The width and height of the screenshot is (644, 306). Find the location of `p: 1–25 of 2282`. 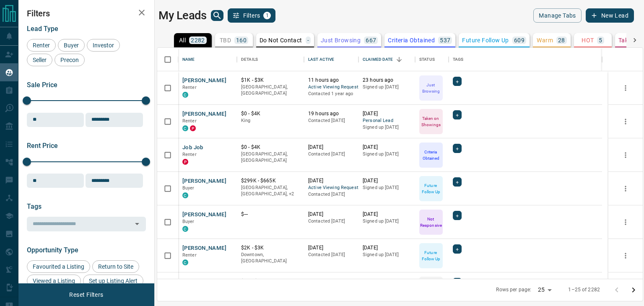

p: 1–25 of 2282 is located at coordinates (584, 290).